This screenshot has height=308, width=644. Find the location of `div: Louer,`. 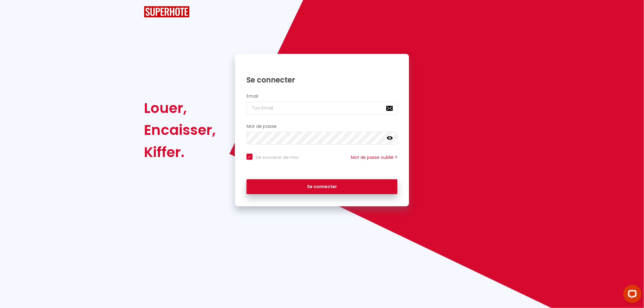

div: Louer, is located at coordinates (180, 108).